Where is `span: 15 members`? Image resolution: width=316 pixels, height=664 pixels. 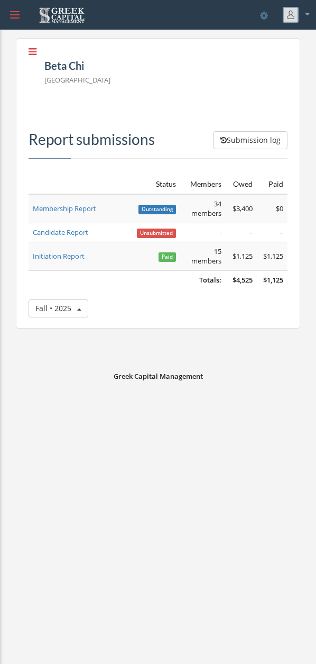
span: 15 members is located at coordinates (206, 256).